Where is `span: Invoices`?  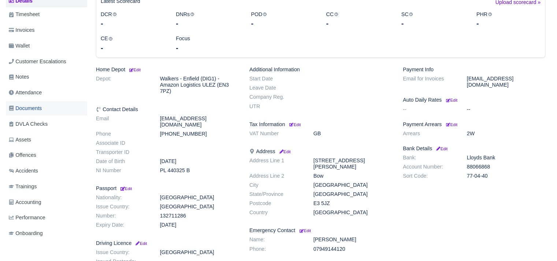 span: Invoices is located at coordinates (22, 30).